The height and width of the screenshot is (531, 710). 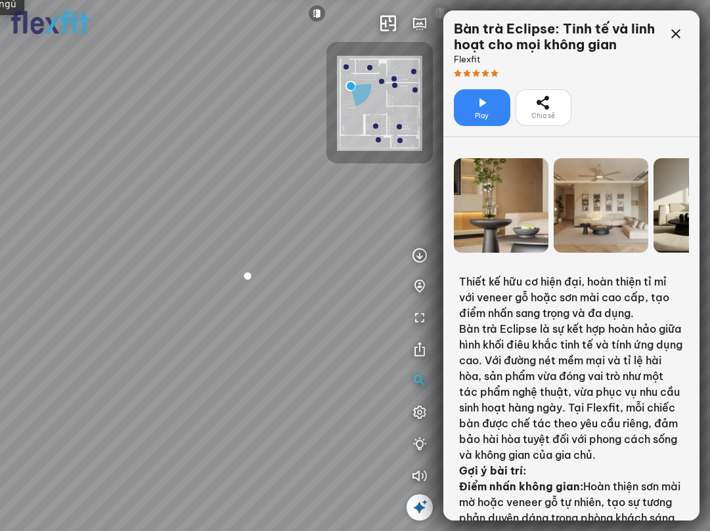 I want to click on div: Bàn trà Eclipse: Tinh tế và linh hoạt cho mọi không gian, so click(x=558, y=37).